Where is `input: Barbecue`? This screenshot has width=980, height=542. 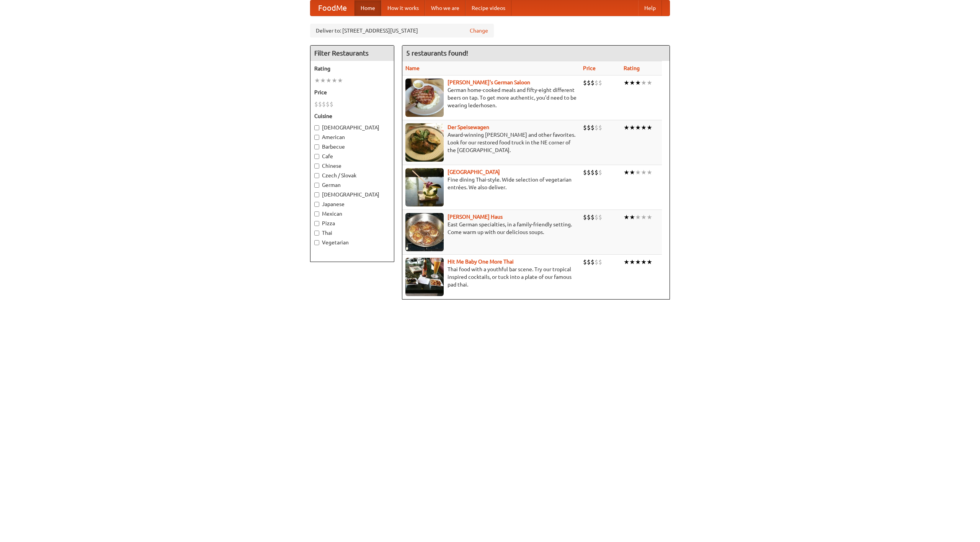
input: Barbecue is located at coordinates (316, 147).